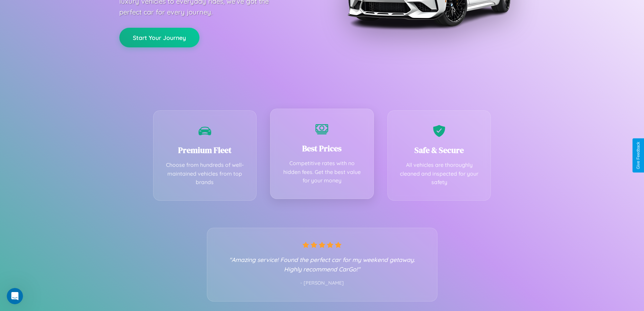  What do you see at coordinates (159, 38) in the screenshot?
I see `button: Start Your Journey` at bounding box center [159, 38].